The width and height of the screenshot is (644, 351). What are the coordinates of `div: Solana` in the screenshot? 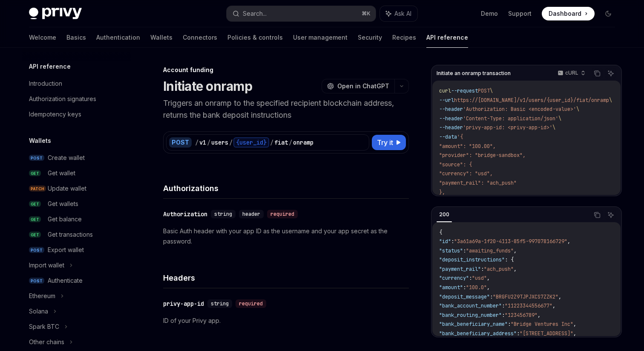 It's located at (38, 311).